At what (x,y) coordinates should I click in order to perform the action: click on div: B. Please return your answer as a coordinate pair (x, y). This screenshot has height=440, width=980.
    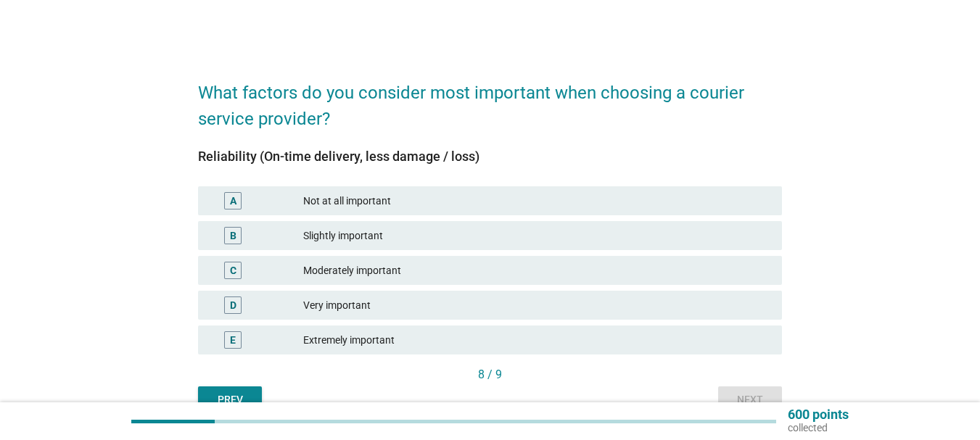
    Looking at the image, I should click on (233, 236).